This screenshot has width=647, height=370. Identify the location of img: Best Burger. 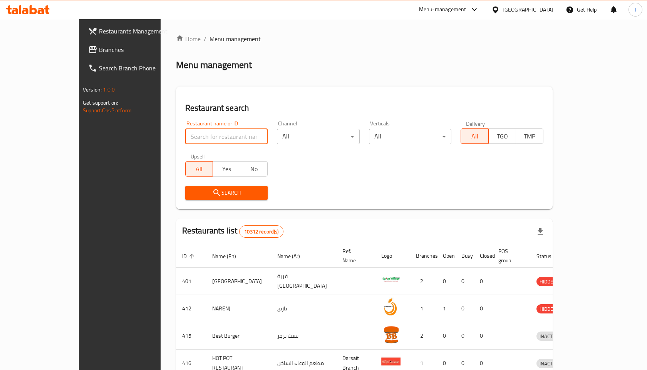
(391, 334).